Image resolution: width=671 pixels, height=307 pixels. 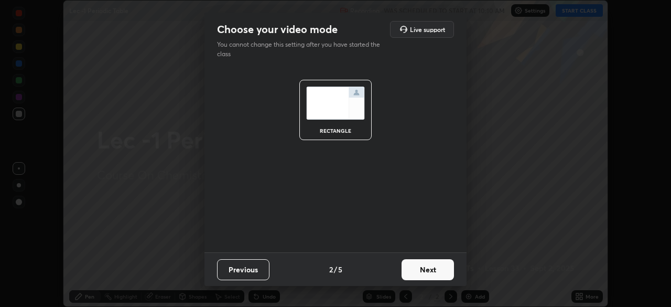 I want to click on h5: Live support, so click(x=427, y=29).